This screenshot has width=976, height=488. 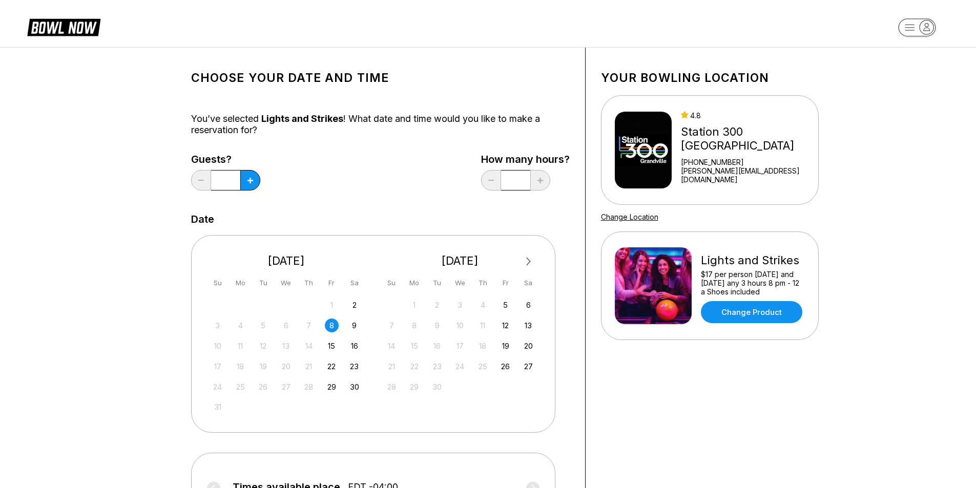 I want to click on div: Not available Monday, August 18th, 2025, so click(x=240, y=366).